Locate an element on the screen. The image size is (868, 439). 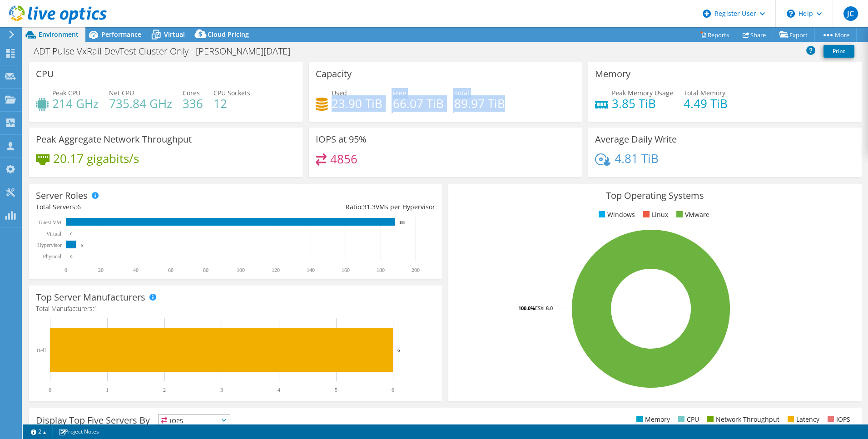
h3: Capacity is located at coordinates (334, 74).